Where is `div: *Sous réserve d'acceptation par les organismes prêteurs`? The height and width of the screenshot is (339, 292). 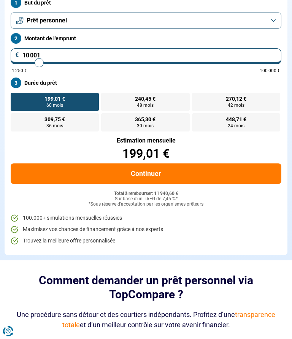 div: *Sous réserve d'acceptation par les organismes prêteurs is located at coordinates (146, 204).